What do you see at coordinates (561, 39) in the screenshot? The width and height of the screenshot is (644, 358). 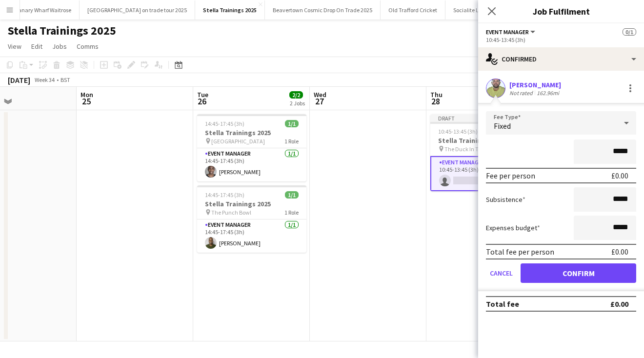 I see `div: 10:45-13:45 (3h)` at bounding box center [561, 39].